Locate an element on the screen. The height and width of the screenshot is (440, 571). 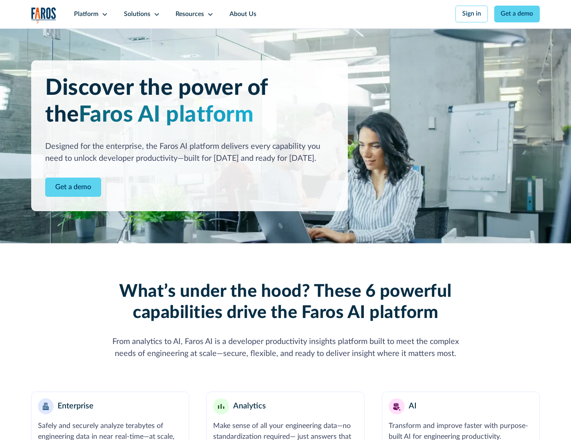
a: Get a demo is located at coordinates (517, 14).